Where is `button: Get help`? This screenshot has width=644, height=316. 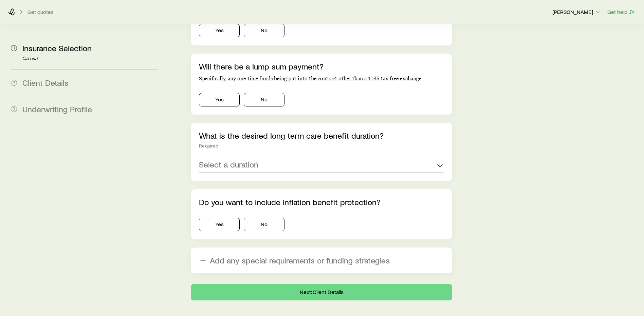 button: Get help is located at coordinates (622, 12).